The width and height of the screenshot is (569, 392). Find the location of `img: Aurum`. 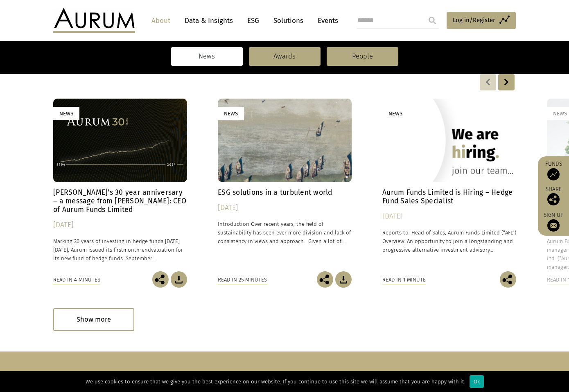

img: Aurum is located at coordinates (94, 21).